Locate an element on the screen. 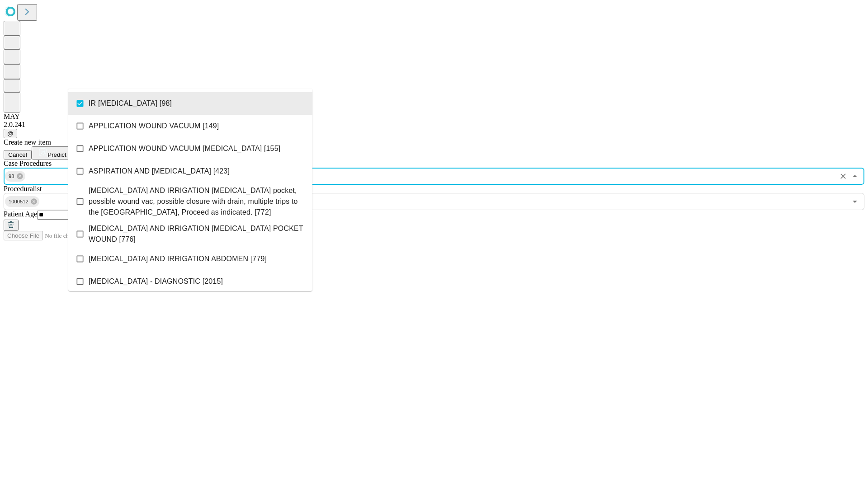  div: MAY is located at coordinates (434, 117).